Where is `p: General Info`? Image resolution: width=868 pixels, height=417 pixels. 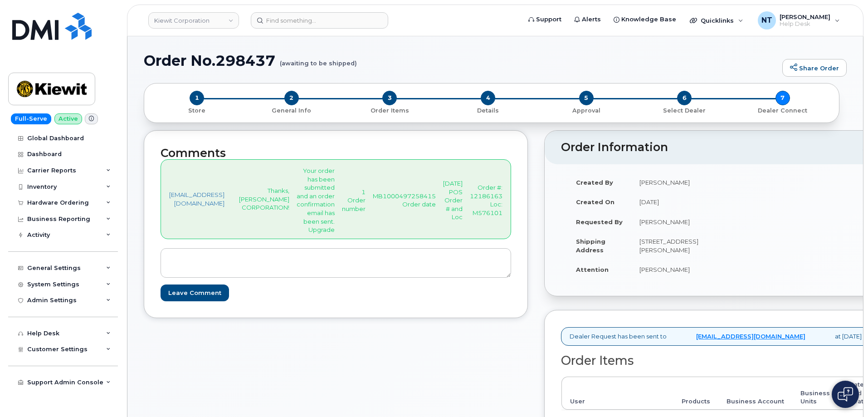 p: General Info is located at coordinates (292, 111).